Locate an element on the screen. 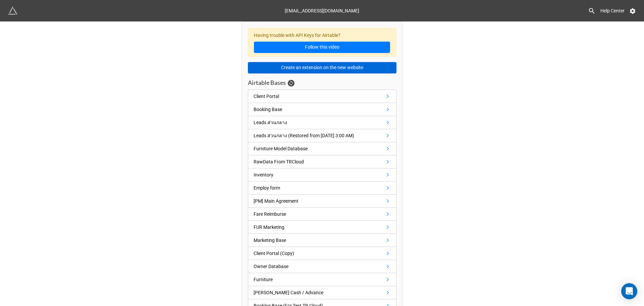 The width and height of the screenshot is (644, 306). div: RawData From TRCloud is located at coordinates (279, 162).